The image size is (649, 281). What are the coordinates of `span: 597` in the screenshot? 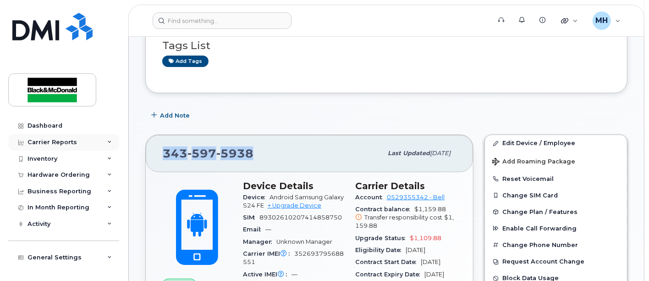 It's located at (202, 153).